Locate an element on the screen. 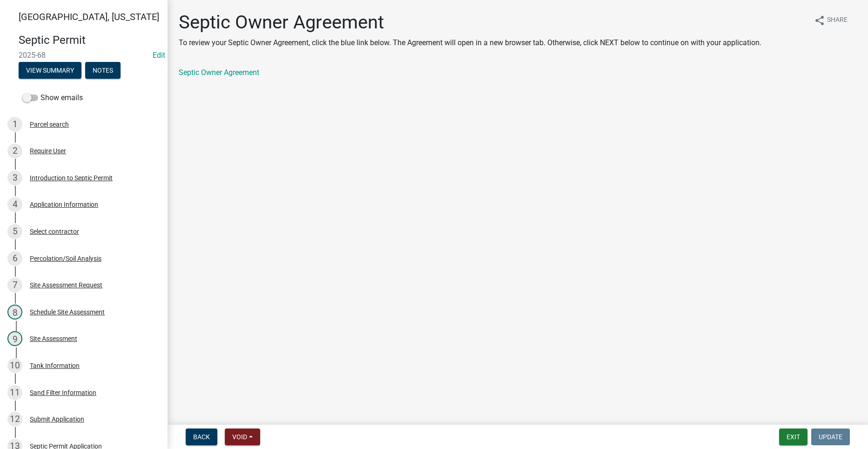  p: To review your Septic Owner Agreement, click the blue link below. The Agreement will open in a ne... is located at coordinates (470, 43).